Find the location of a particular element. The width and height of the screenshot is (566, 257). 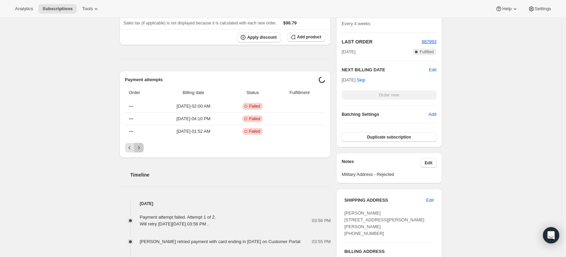

button: Subscriptions is located at coordinates (57, 9).